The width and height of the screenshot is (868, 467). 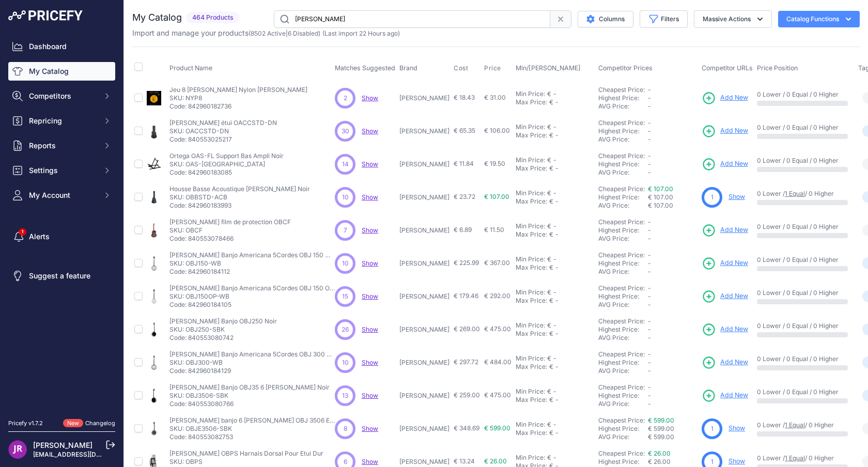 What do you see at coordinates (531, 135) in the screenshot?
I see `div: Max Price:` at bounding box center [531, 135].